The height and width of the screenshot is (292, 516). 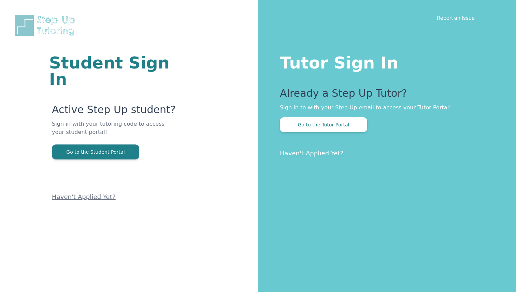 What do you see at coordinates (96, 152) in the screenshot?
I see `a: Go to the Student Portal` at bounding box center [96, 152].